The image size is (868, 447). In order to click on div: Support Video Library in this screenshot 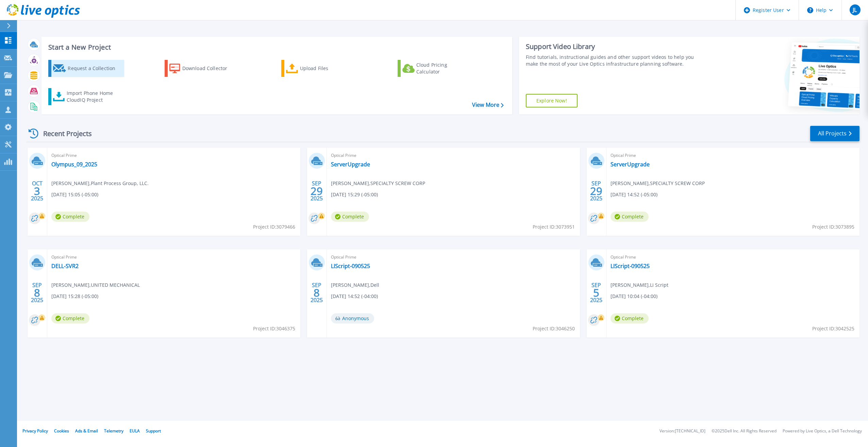, I will do `click(613, 47)`.